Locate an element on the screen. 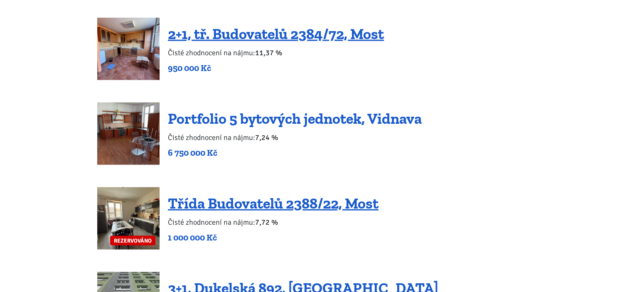 This screenshot has height=292, width=632. a: Portfolio 5 bytových jednotek, Vidnava is located at coordinates (295, 118).